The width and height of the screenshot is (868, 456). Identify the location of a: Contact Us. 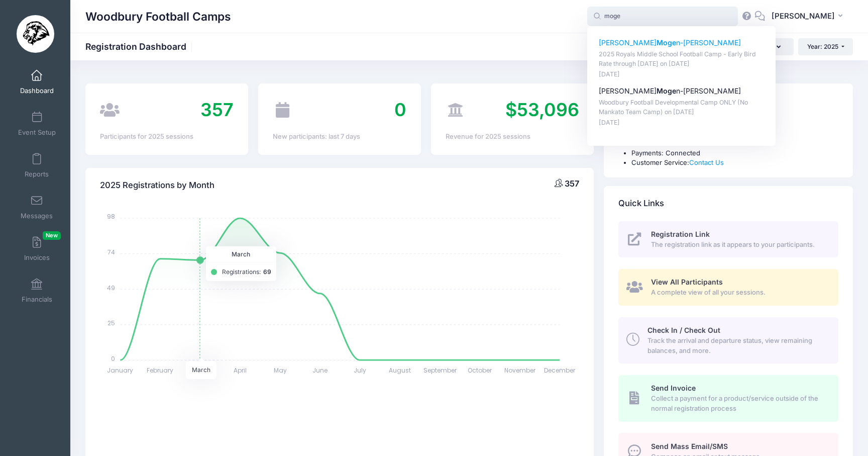
(706, 163).